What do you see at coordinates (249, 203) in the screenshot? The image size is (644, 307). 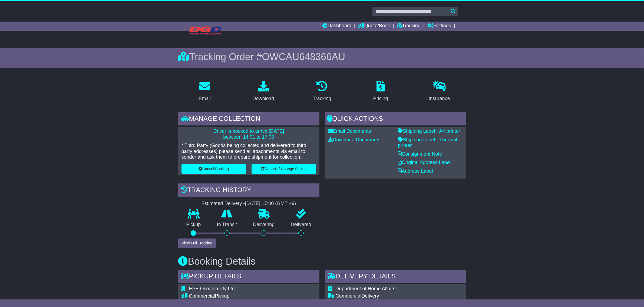 I see `div: Estimated Delivery -` at bounding box center [249, 203].